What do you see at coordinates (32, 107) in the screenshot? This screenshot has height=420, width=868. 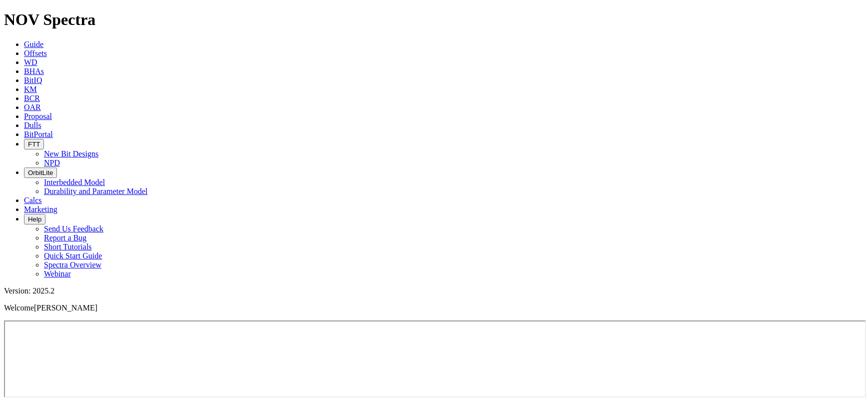 I see `span: OAR` at bounding box center [32, 107].